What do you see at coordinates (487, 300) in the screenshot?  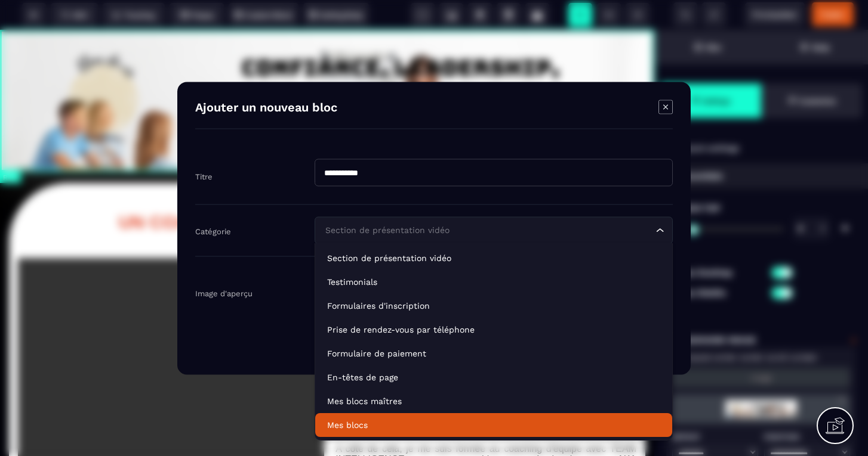 I see `i: Le respect de la personne et de son intégrité` at bounding box center [487, 300].